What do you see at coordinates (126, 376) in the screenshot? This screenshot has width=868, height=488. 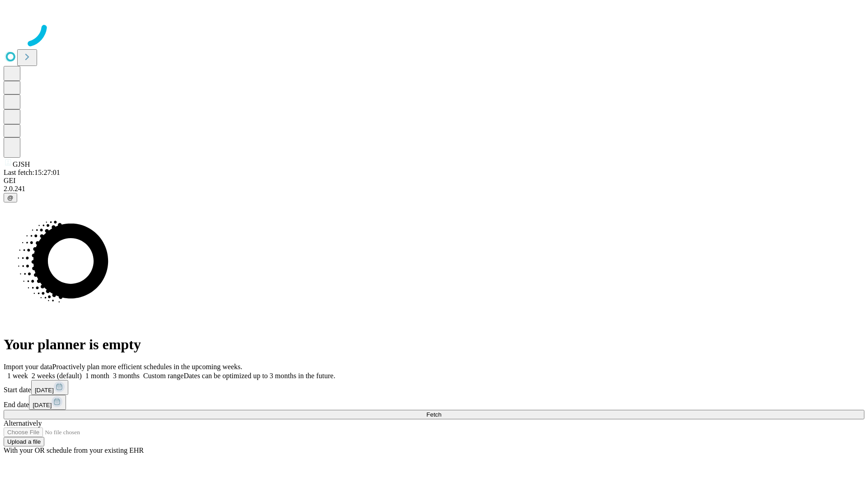 I see `span: 3 months` at bounding box center [126, 376].